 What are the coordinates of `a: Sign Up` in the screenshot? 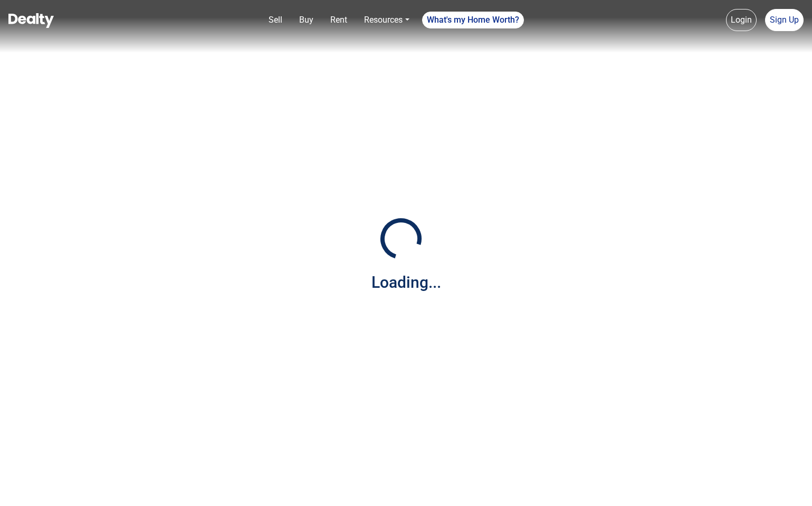 It's located at (784, 20).